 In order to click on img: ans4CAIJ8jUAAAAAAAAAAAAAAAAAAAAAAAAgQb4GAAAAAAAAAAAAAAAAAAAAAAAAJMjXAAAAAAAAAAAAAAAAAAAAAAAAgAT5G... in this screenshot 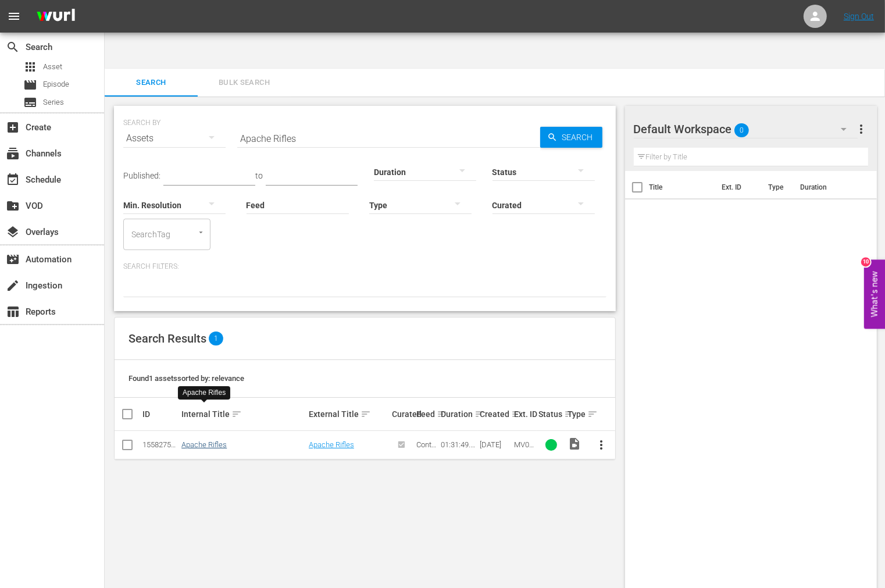, I will do `click(56, 16)`.